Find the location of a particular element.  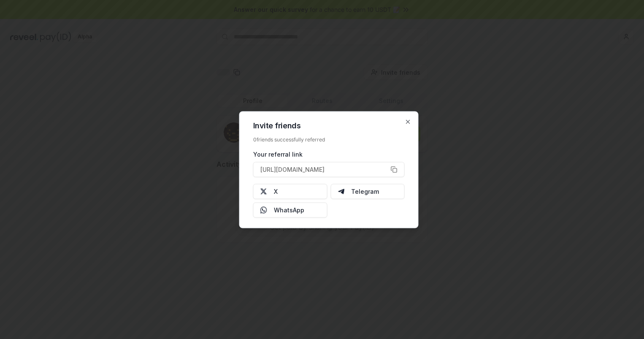

button: X is located at coordinates (290, 191).